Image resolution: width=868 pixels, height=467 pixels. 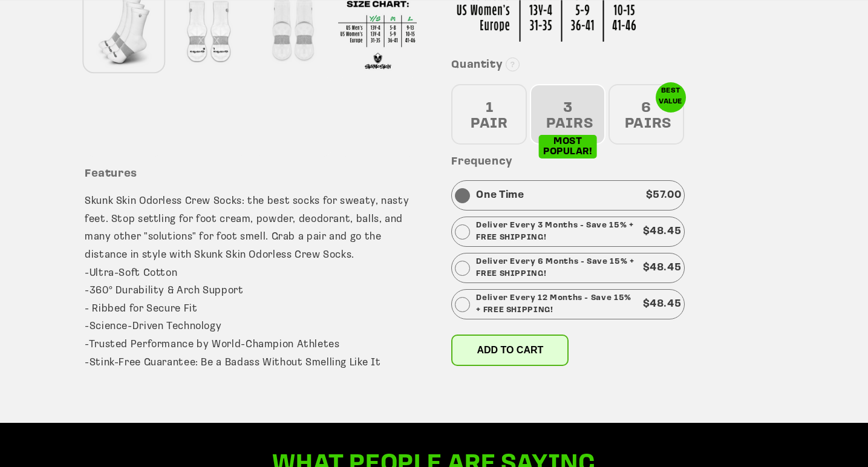 What do you see at coordinates (489, 114) in the screenshot?
I see `div: 1 PAIR` at bounding box center [489, 114].